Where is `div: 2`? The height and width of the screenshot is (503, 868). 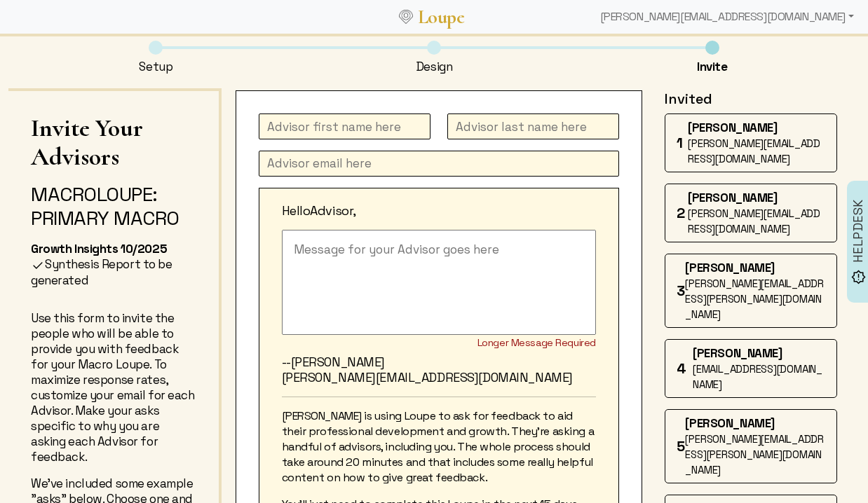
div: 2 is located at coordinates (682, 213).